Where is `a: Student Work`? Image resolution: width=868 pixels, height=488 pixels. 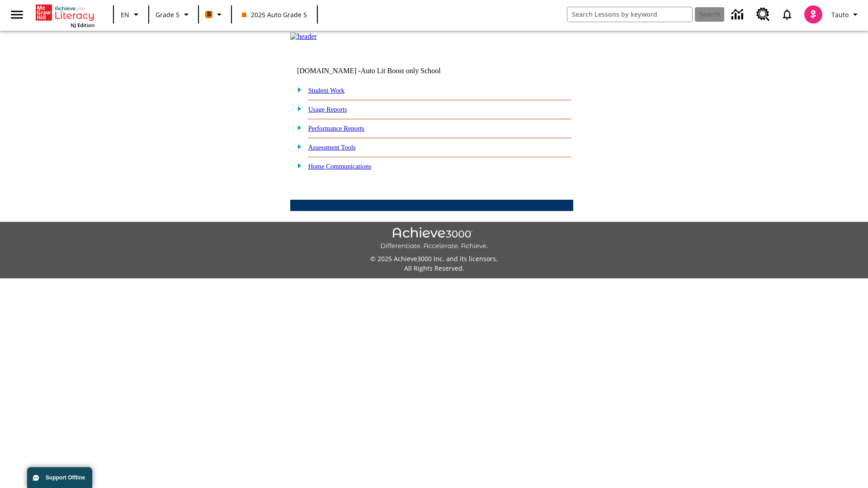 a: Student Work is located at coordinates (326, 90).